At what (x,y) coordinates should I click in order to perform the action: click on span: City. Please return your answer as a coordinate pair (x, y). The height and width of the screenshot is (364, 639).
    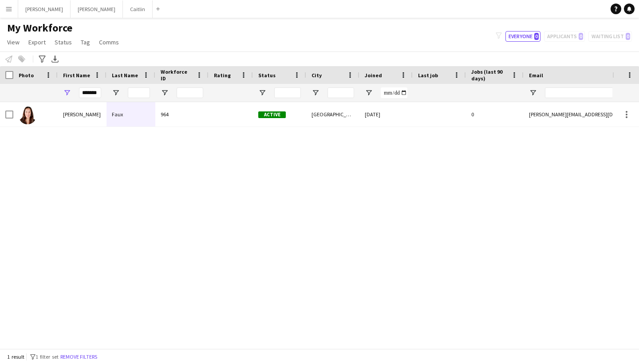
    Looking at the image, I should click on (316, 75).